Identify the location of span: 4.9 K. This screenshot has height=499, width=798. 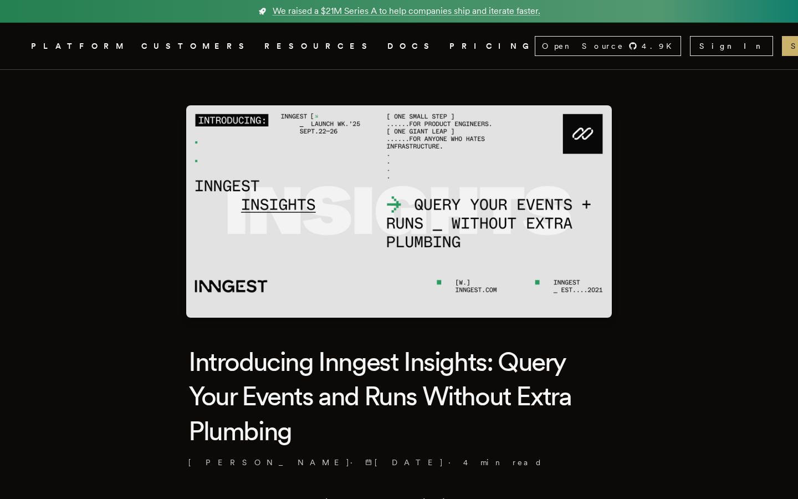
(660, 46).